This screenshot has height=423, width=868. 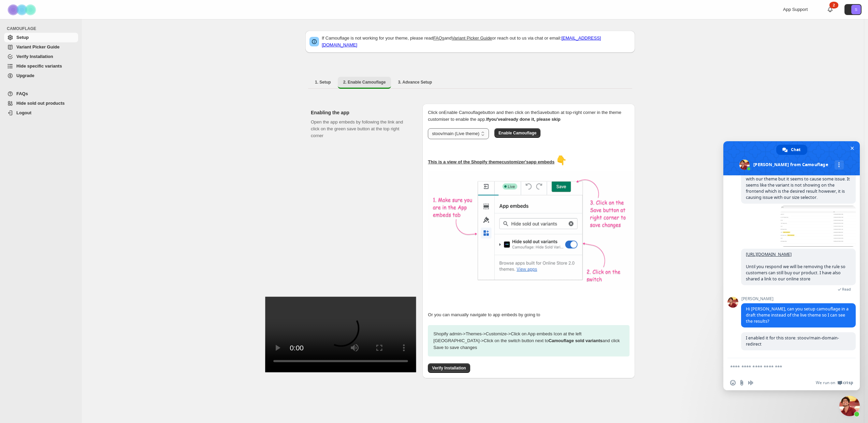 I want to click on u: This is a view of the Shopify theme customizer's app embeds, so click(x=491, y=162).